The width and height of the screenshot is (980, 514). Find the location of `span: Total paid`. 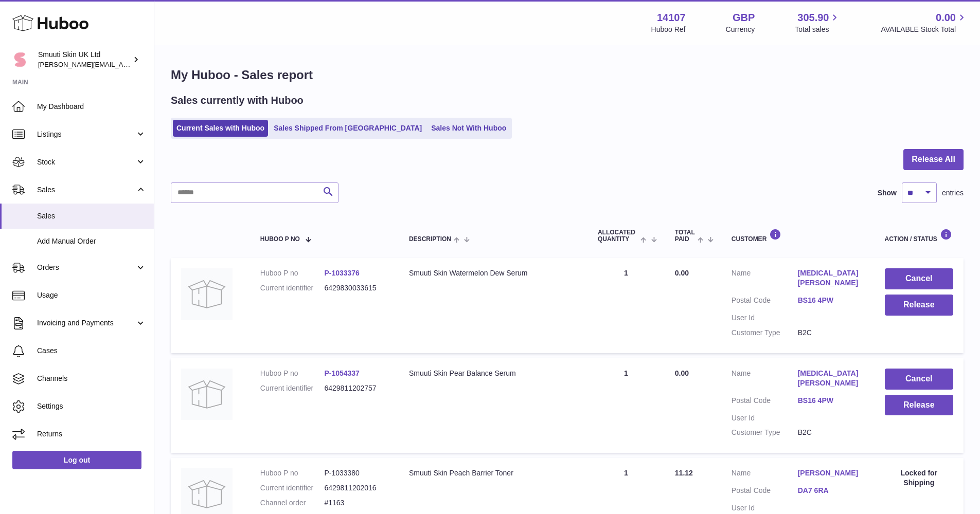

span: Total paid is located at coordinates (685, 236).